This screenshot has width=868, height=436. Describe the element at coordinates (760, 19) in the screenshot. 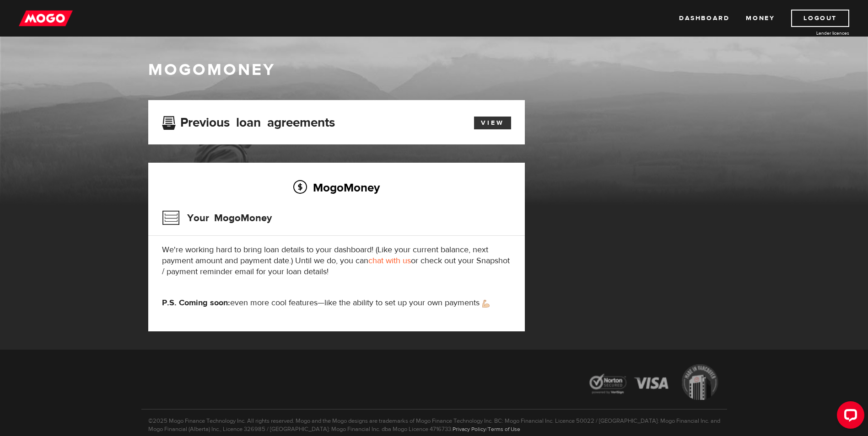

I see `a: Money` at that location.